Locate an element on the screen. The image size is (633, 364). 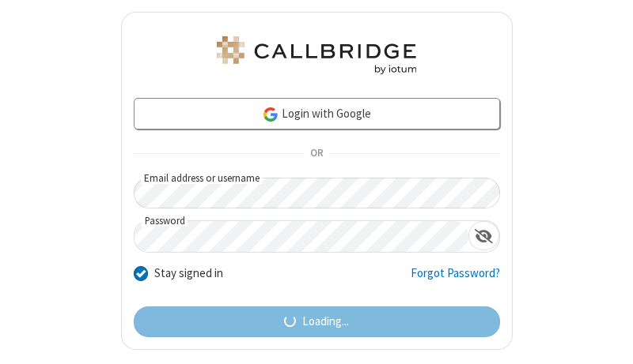
img: google-icon.png is located at coordinates (270, 115).